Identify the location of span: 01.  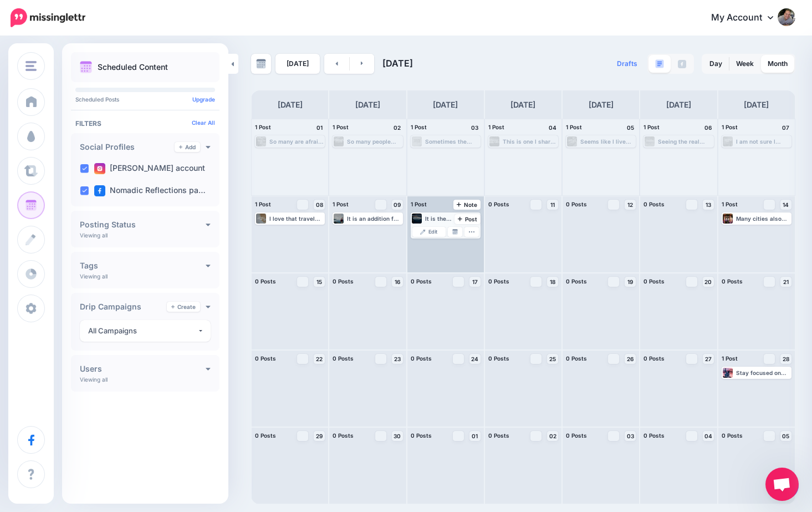
(475, 436).